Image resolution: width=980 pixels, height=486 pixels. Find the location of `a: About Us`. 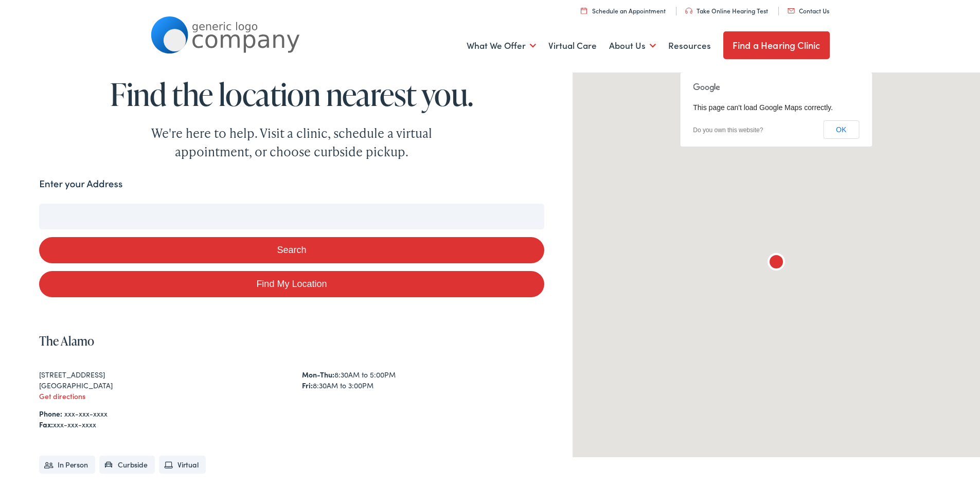

a: About Us is located at coordinates (632, 46).